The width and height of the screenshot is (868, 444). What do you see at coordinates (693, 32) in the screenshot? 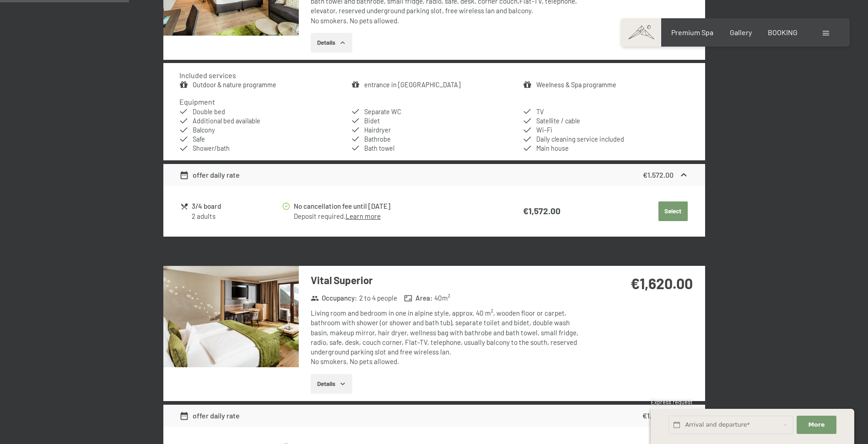
I see `span: Premium Spa` at bounding box center [693, 32].